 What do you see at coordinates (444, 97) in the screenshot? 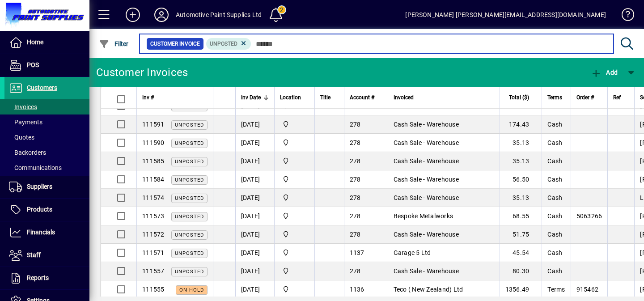
I see `div: Invoiced` at bounding box center [444, 97].